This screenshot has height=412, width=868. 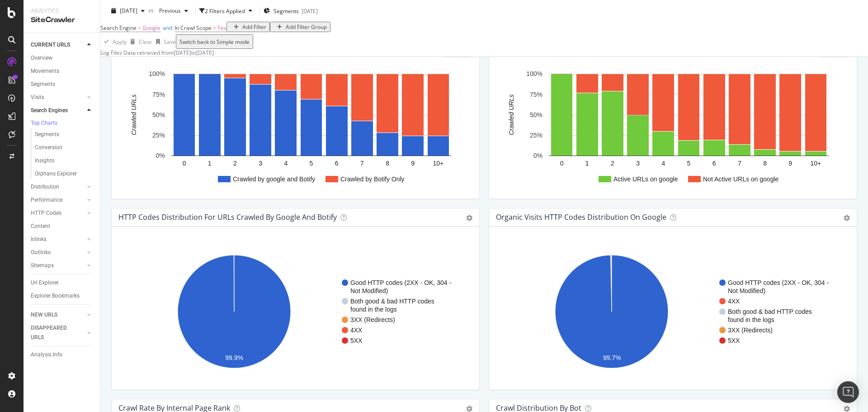 I want to click on a: Sitemaps, so click(x=57, y=265).